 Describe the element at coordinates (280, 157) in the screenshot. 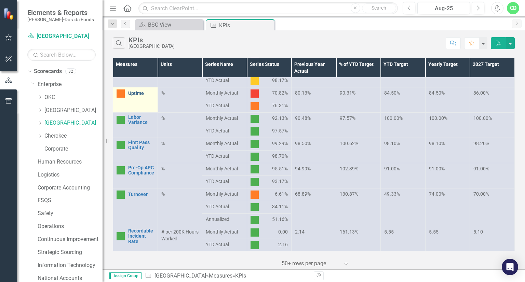

I see `span: 98.70%` at that location.